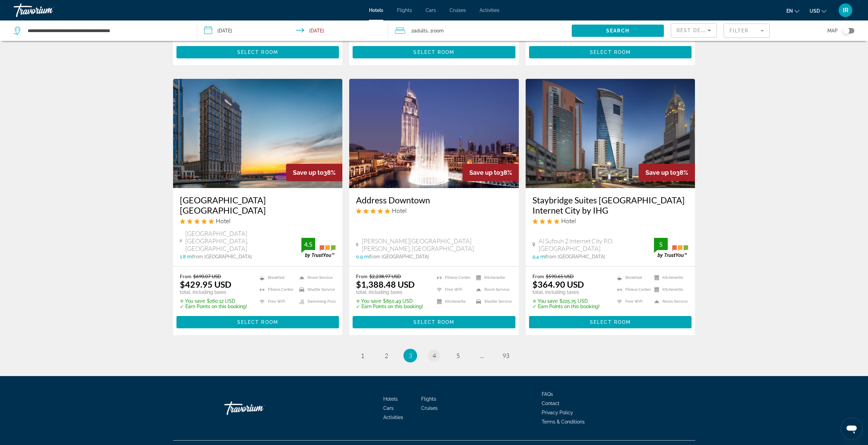 The height and width of the screenshot is (445, 868). What do you see at coordinates (747, 31) in the screenshot?
I see `button: Filter` at bounding box center [747, 31].